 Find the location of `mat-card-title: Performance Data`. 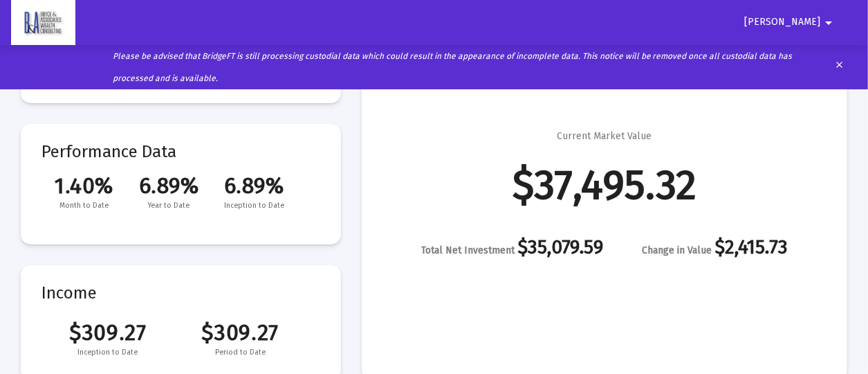

mat-card-title: Performance Data is located at coordinates (180, 179).